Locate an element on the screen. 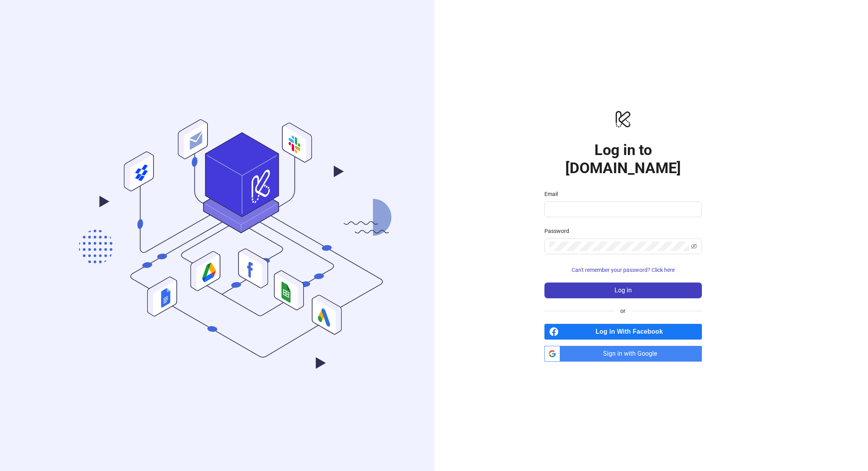  span: Can't remember your password? Click here is located at coordinates (623, 270).